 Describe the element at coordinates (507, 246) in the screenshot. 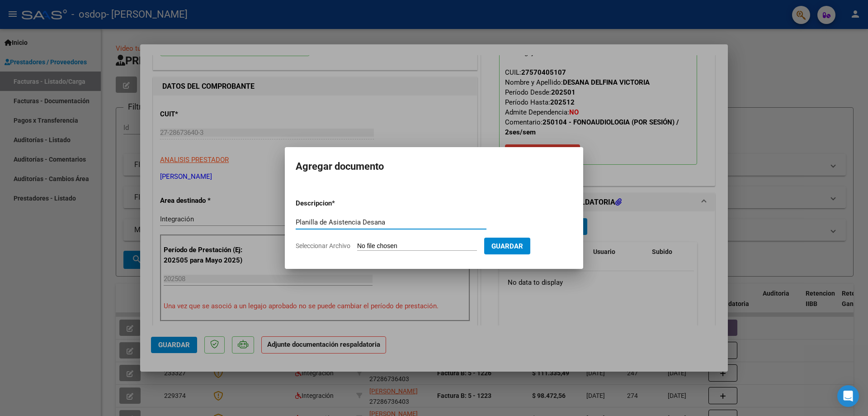

I see `span: Guardar` at that location.